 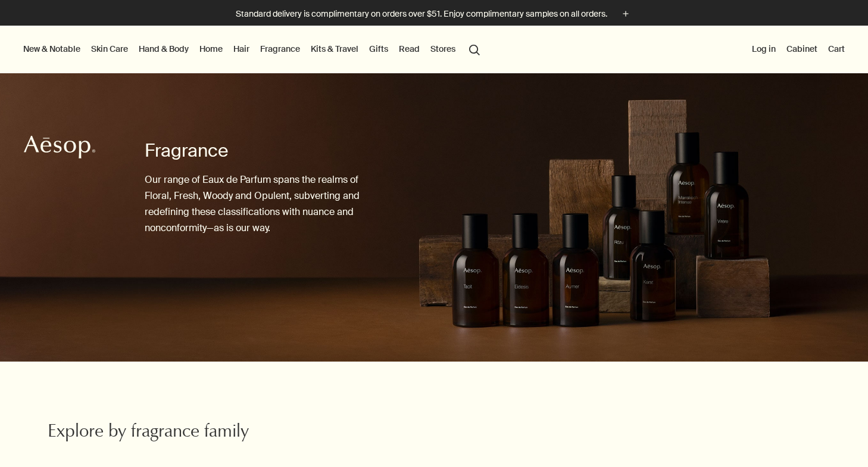 I want to click on button: Stores, so click(x=443, y=49).